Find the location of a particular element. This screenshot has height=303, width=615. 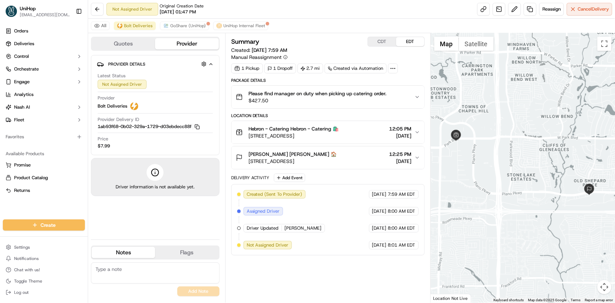

span: Created (Sent To Provider) is located at coordinates (275, 194).